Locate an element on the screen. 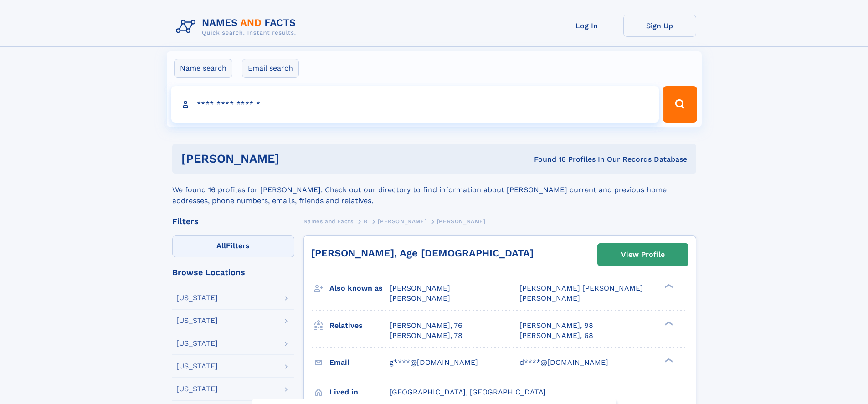 The image size is (868, 404). span: B is located at coordinates (365, 221).